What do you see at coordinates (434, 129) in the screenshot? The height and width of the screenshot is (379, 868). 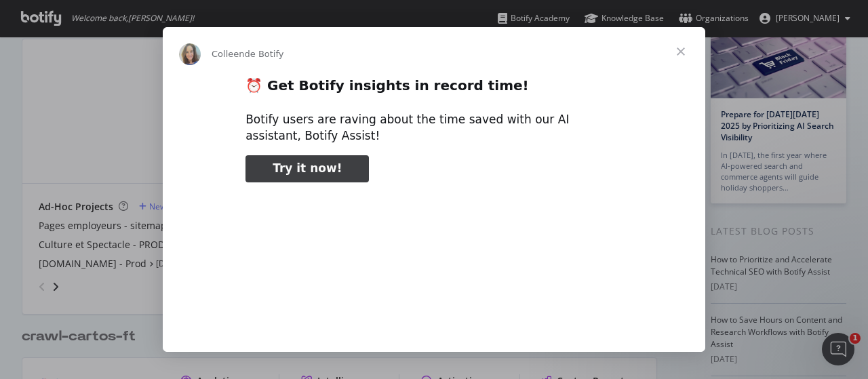 I see `div: Botify users are raving about the time saved with our AI assistant, Botify Assist!` at bounding box center [434, 129].